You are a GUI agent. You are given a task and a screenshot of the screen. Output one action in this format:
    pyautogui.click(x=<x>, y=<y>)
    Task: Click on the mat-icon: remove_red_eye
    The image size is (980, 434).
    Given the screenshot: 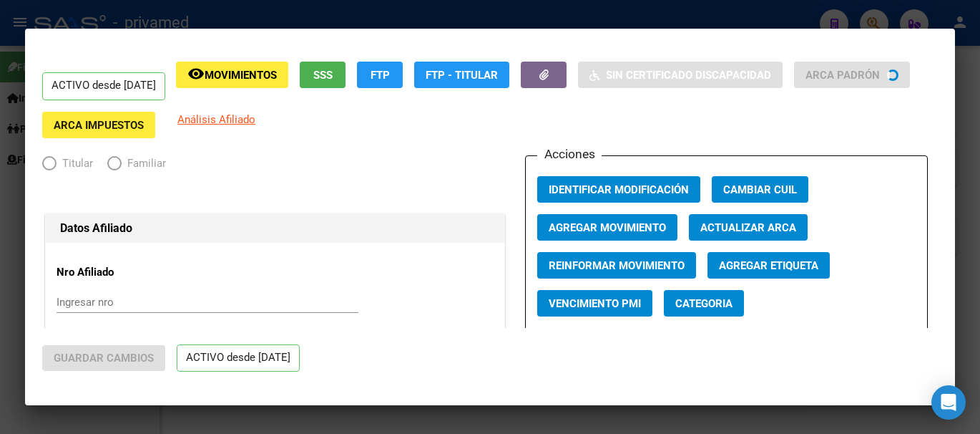 What is the action you would take?
    pyautogui.click(x=196, y=74)
    